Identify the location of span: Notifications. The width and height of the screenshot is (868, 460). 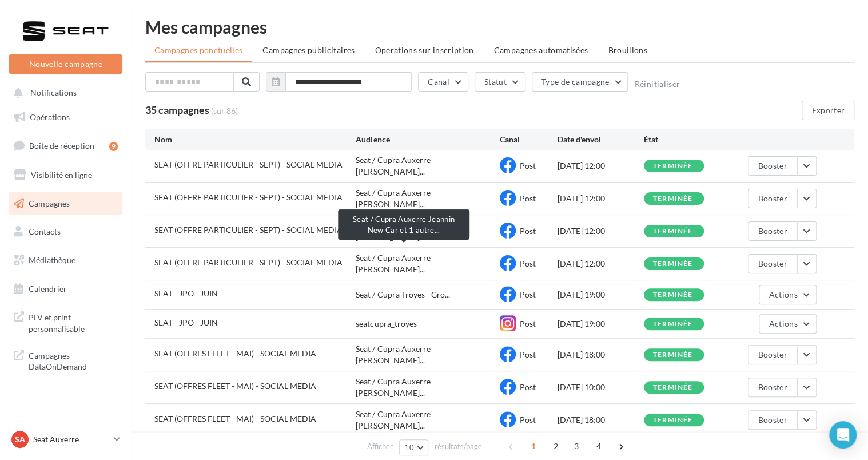
(53, 92).